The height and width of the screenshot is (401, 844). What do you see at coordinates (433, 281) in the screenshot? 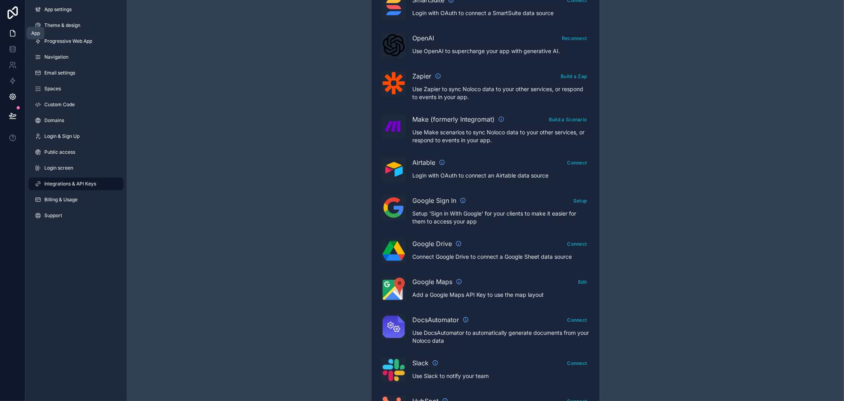
I see `span: Google Maps` at bounding box center [433, 281].